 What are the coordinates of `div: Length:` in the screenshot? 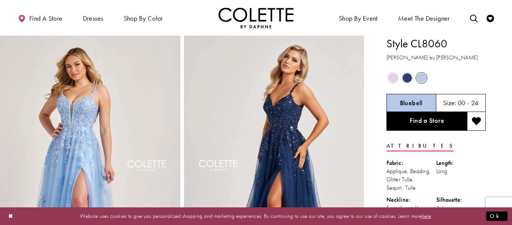 It's located at (461, 163).